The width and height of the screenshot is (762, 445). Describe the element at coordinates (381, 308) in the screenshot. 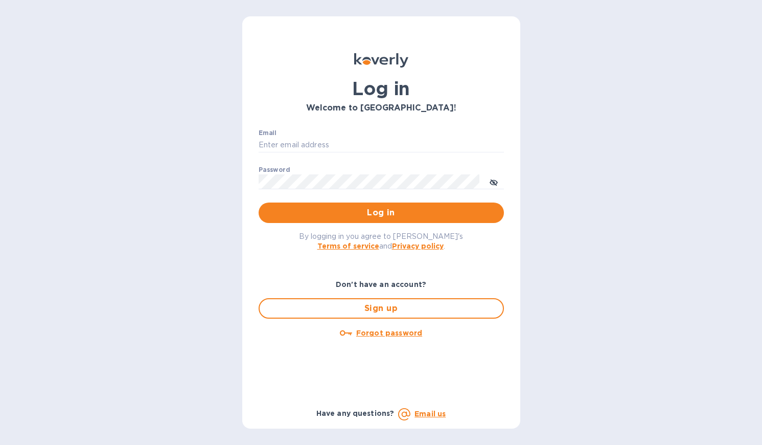

I see `span: Sign up` at that location.